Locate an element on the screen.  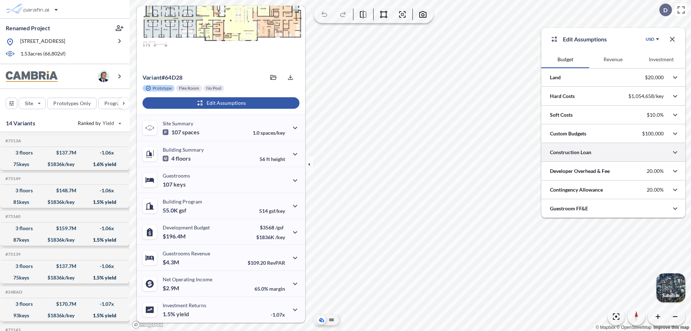
p: 56 is located at coordinates (272, 159).